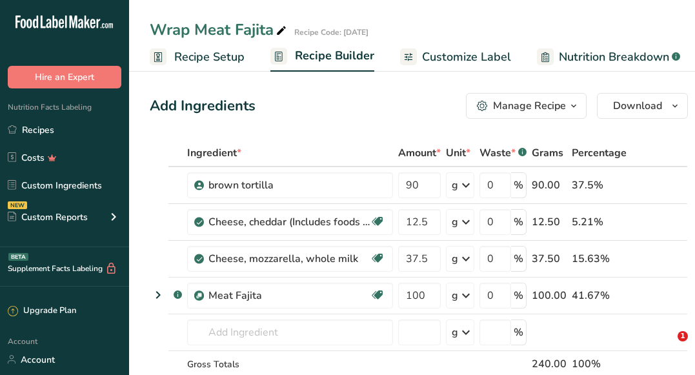 The height and width of the screenshot is (375, 695). I want to click on div: Cheese, mozzarella, whole milk, so click(289, 259).